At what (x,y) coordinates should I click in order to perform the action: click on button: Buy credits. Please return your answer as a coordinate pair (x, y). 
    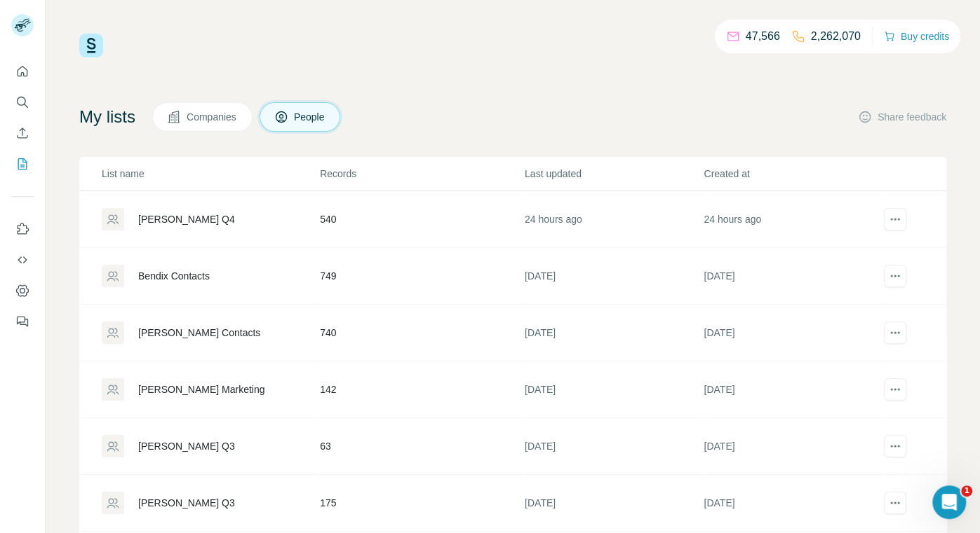
    Looking at the image, I should click on (916, 36).